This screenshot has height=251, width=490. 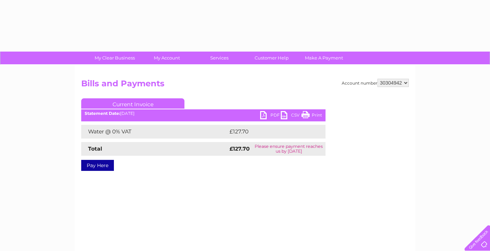 What do you see at coordinates (97, 165) in the screenshot?
I see `a: Pay Here` at bounding box center [97, 165].